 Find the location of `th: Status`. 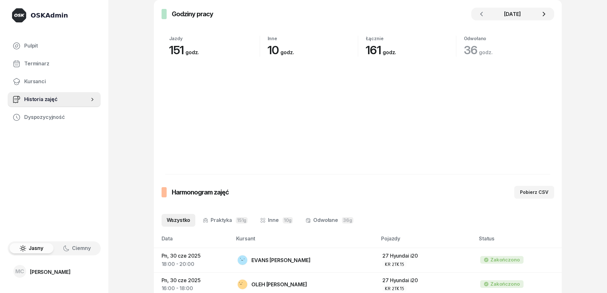

th: Status is located at coordinates (518, 241).